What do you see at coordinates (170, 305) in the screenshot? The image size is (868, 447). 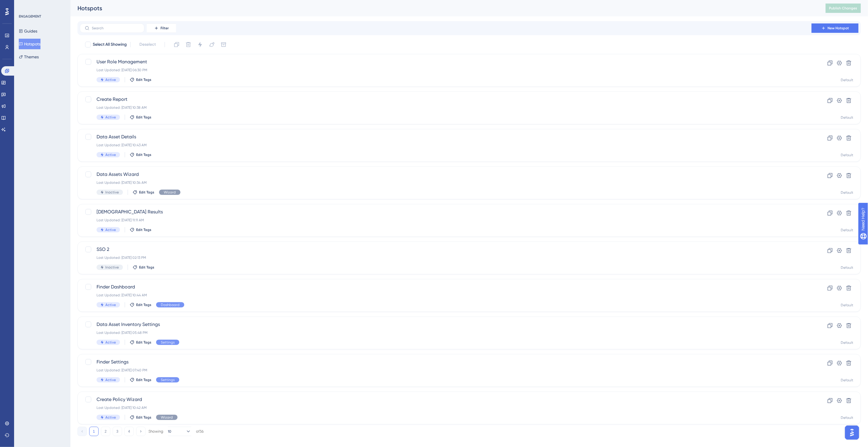 I see `span: Dashboard` at bounding box center [170, 305].